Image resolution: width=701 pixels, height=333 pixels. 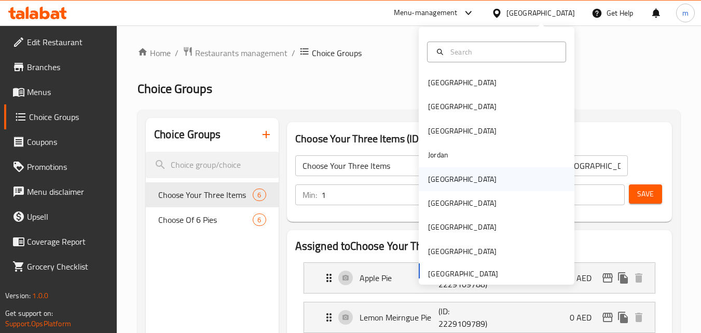 What do you see at coordinates (646, 194) in the screenshot?
I see `button: Save` at bounding box center [646, 194].